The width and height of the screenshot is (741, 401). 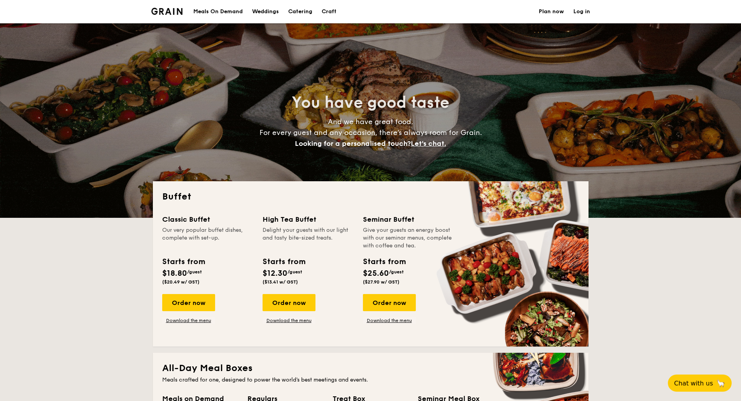 I want to click on span: ($27.90 w/ GST), so click(x=381, y=282).